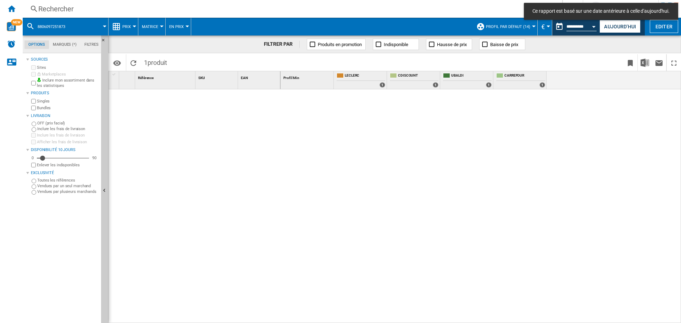 The height and width of the screenshot is (323, 681). What do you see at coordinates (365, 76) in the screenshot?
I see `span: LECLERC` at bounding box center [365, 76].